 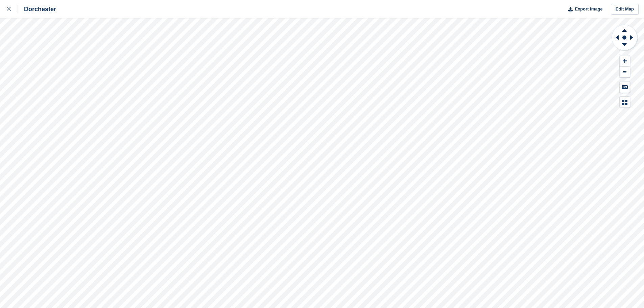 I want to click on button: Keyboard Shortcuts, so click(x=625, y=87).